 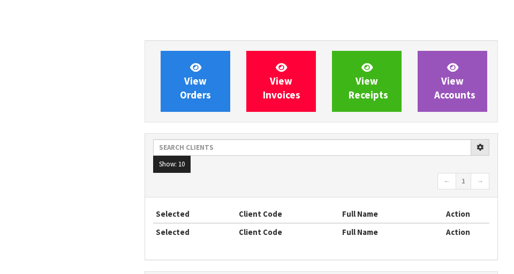 What do you see at coordinates (195, 81) in the screenshot?
I see `a: ViewOrders` at bounding box center [195, 81].